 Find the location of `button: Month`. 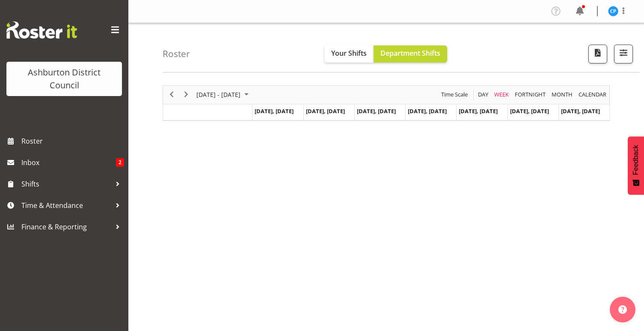

button: Month is located at coordinates (593, 94).